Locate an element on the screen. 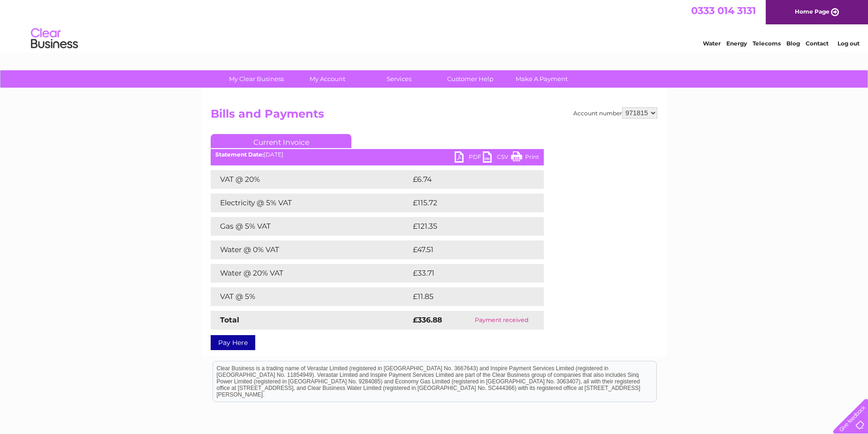 This screenshot has height=434, width=868. b: Statement Date: is located at coordinates (239, 154).